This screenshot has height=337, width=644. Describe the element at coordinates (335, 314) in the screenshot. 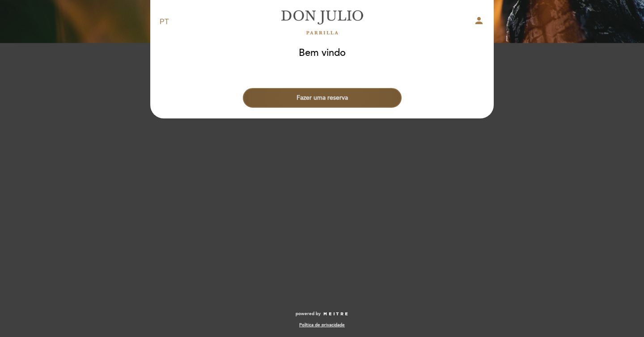

I see `img: MEITRE` at that location.